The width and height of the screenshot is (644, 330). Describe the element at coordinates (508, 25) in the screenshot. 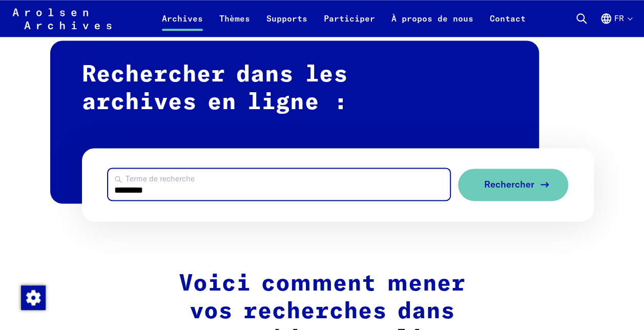

I see `a: Contact` at that location.